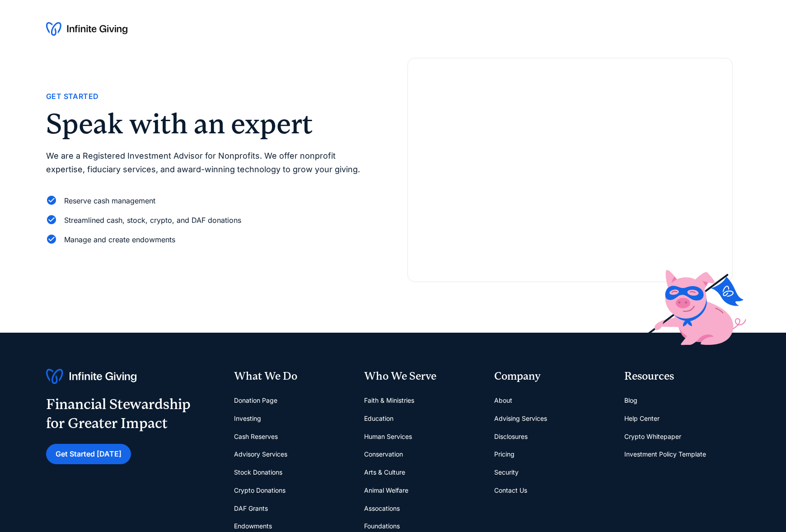  Describe the element at coordinates (118, 414) in the screenshot. I see `div: Financial Stewardship for Greater Impact` at that location.